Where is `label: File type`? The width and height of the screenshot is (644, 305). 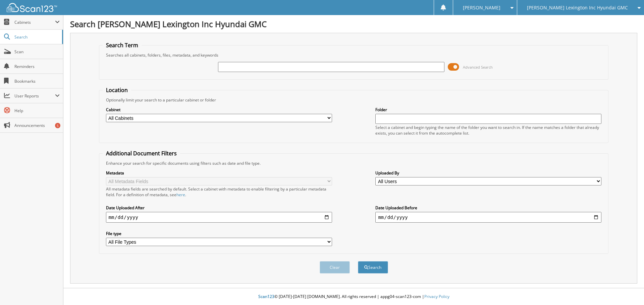 label: File type is located at coordinates (219, 233).